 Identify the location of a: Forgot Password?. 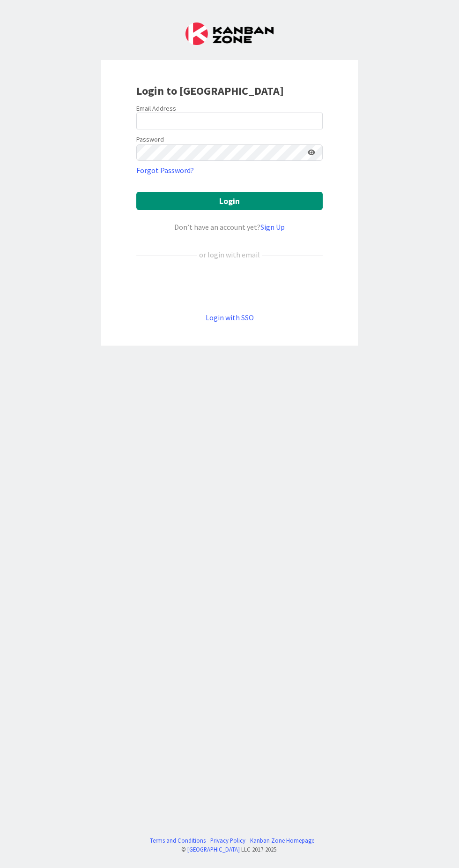
(165, 170).